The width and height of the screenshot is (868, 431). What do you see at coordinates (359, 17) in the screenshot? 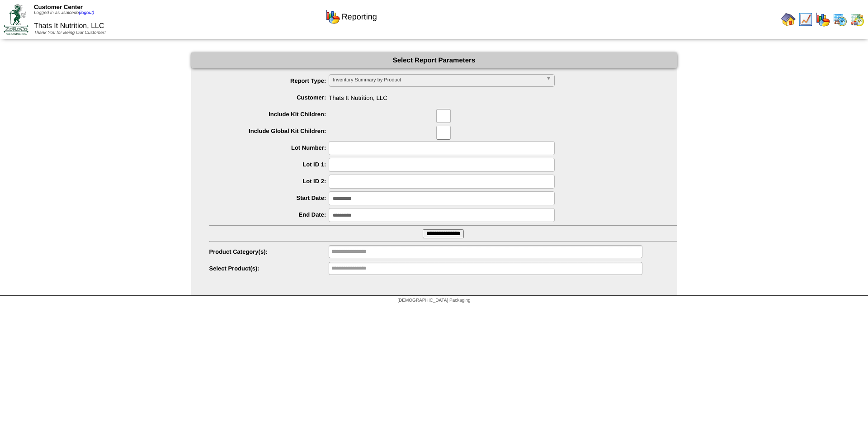
I see `span: Reporting` at bounding box center [359, 17].